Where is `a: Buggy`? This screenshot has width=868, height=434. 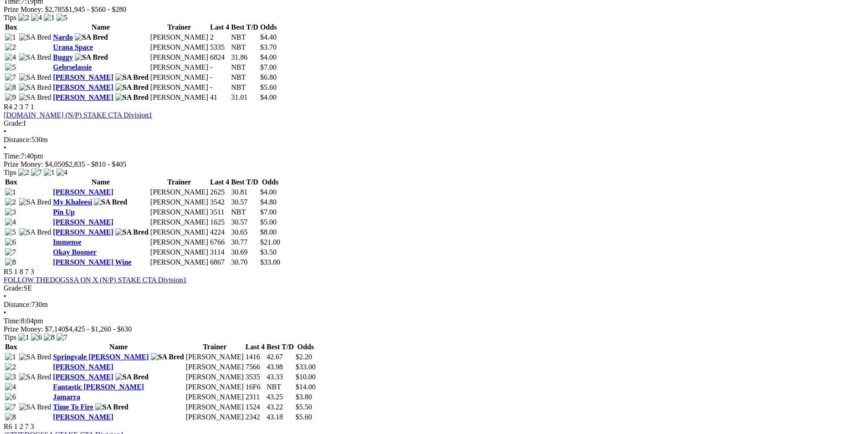 a: Buggy is located at coordinates (63, 57).